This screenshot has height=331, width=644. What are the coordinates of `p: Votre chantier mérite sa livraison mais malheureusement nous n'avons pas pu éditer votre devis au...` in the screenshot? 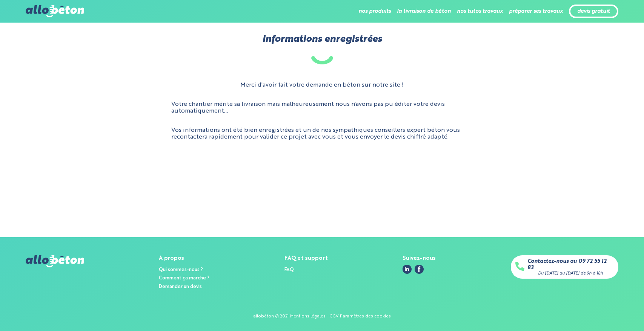 It's located at (322, 108).